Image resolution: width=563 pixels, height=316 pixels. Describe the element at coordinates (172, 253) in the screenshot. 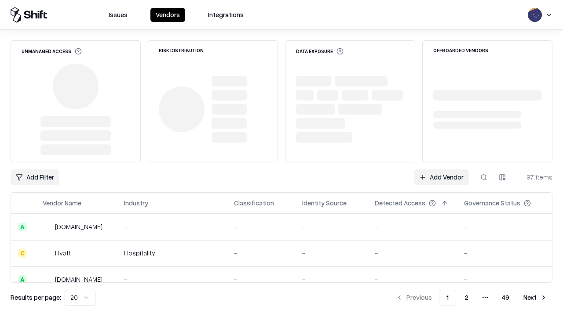

I see `div: Hospitality` at that location.